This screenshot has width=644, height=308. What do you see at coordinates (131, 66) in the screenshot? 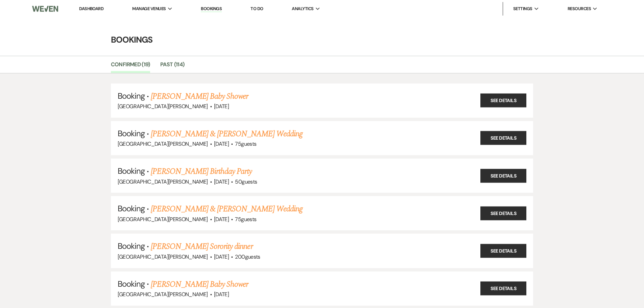
I see `a: Confirmed (19)` at bounding box center [131, 66].